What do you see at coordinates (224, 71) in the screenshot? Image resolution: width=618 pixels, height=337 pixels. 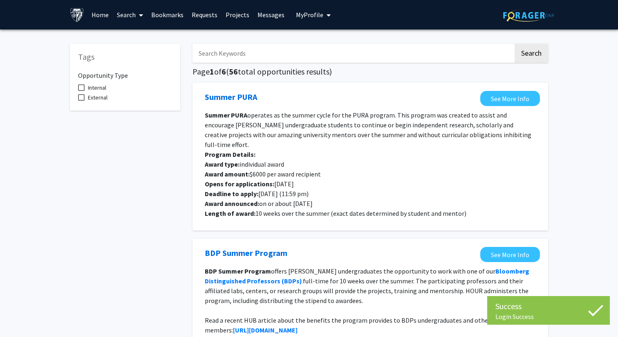 I see `span: 6` at bounding box center [224, 71].